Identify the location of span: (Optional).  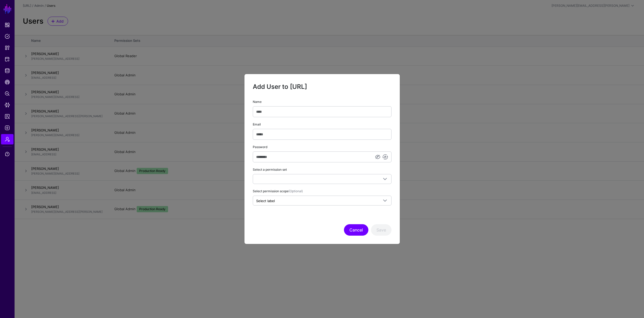
(296, 191).